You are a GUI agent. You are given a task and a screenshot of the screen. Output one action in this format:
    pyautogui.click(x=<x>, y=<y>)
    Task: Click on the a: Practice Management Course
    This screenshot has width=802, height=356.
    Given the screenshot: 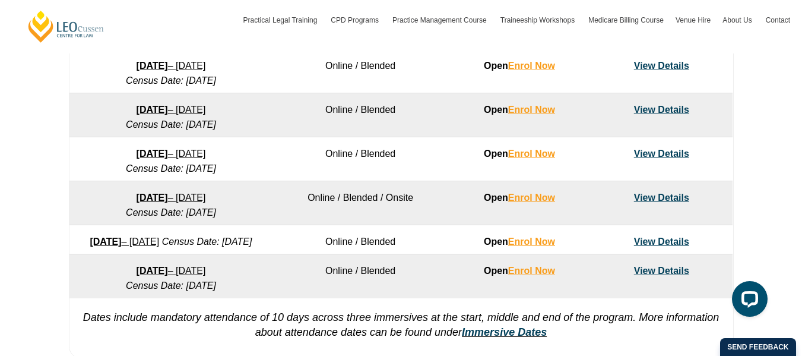 What is the action you would take?
    pyautogui.click(x=441, y=20)
    